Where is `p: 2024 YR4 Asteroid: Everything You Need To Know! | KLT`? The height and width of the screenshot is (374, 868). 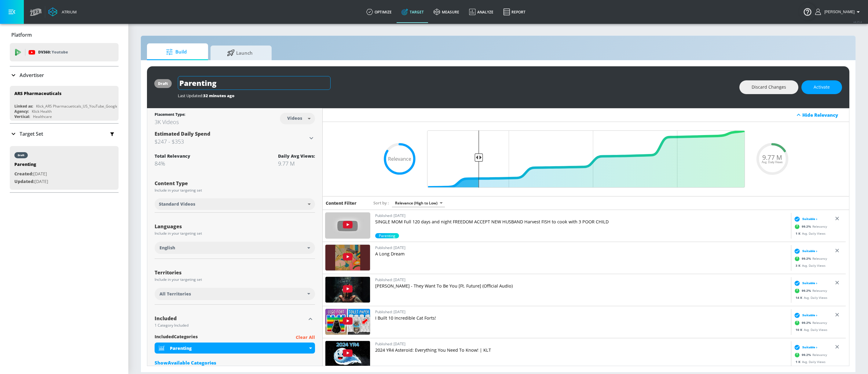 p: 2024 YR4 Asteroid: Everything You Need To Know! | KLT is located at coordinates (582, 350).